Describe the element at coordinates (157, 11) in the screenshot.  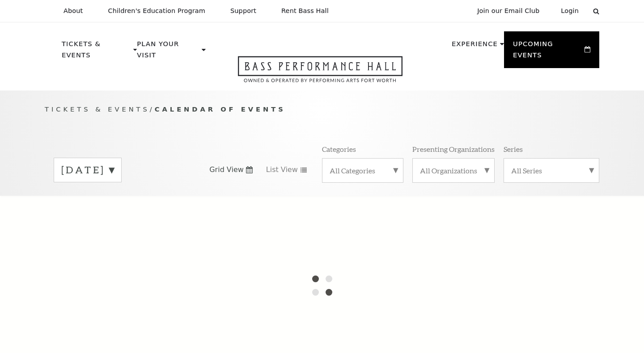
I see `p: Children's Education Program` at that location.